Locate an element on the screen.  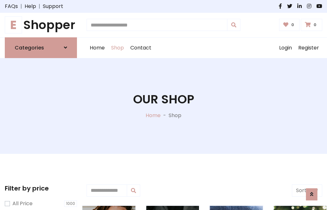
h1: Our Shop is located at coordinates (163, 99).